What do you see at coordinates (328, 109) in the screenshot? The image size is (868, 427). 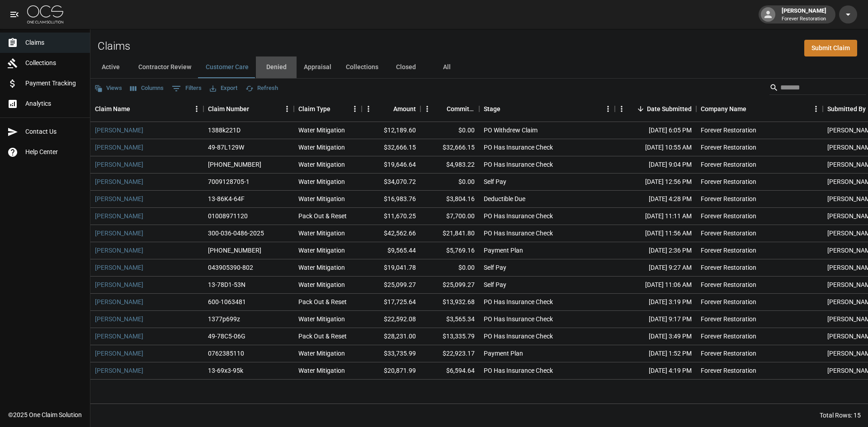 I see `div: Claim Type` at bounding box center [328, 109].